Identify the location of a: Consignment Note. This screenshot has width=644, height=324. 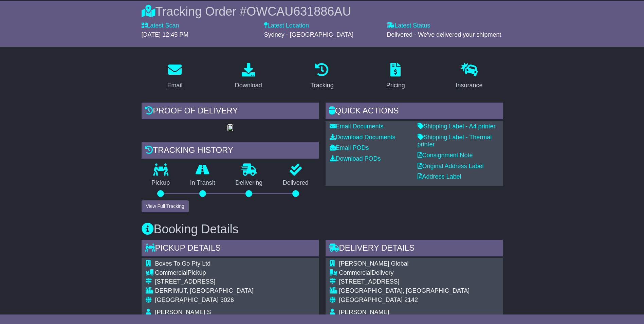
(445, 155).